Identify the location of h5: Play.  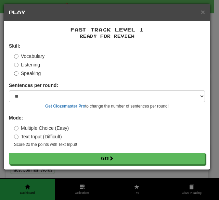
(107, 12).